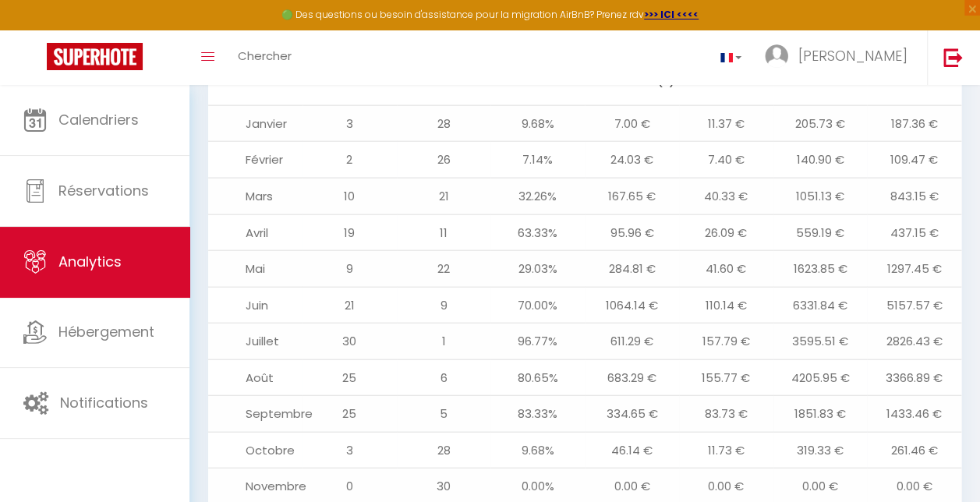  I want to click on td: 3595.51 €, so click(820, 342).